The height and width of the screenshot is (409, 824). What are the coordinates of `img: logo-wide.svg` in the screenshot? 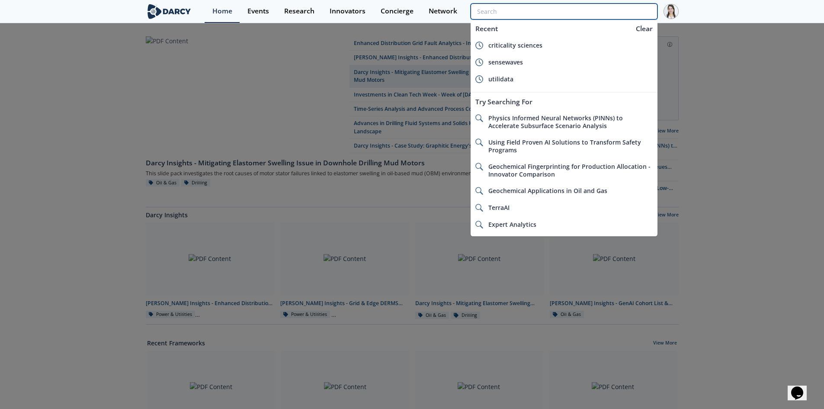 It's located at (169, 11).